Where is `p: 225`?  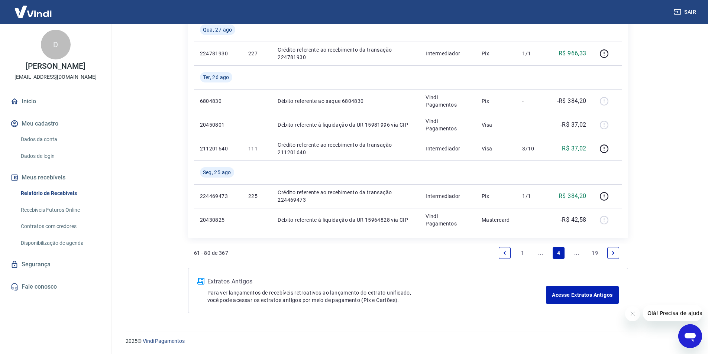
p: 225 is located at coordinates (257, 196).